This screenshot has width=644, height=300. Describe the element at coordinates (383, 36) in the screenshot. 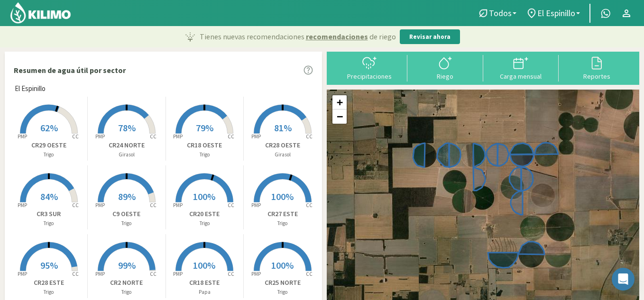

I see `span: de riego` at that location.